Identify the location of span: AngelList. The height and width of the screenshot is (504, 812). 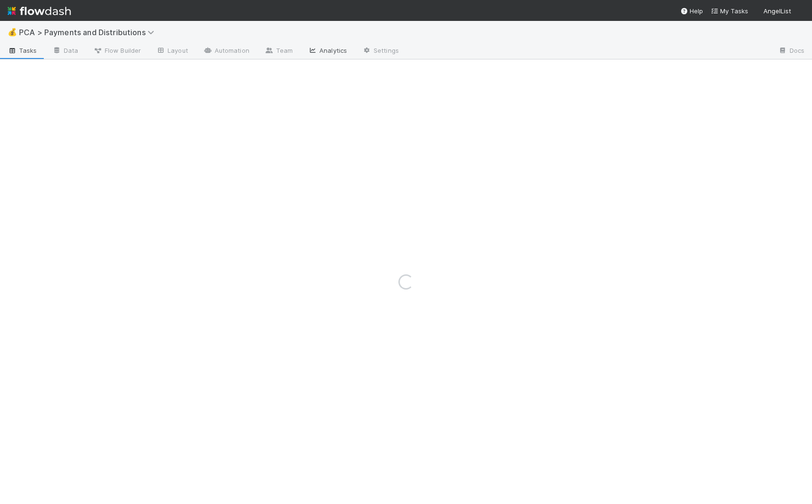
(777, 11).